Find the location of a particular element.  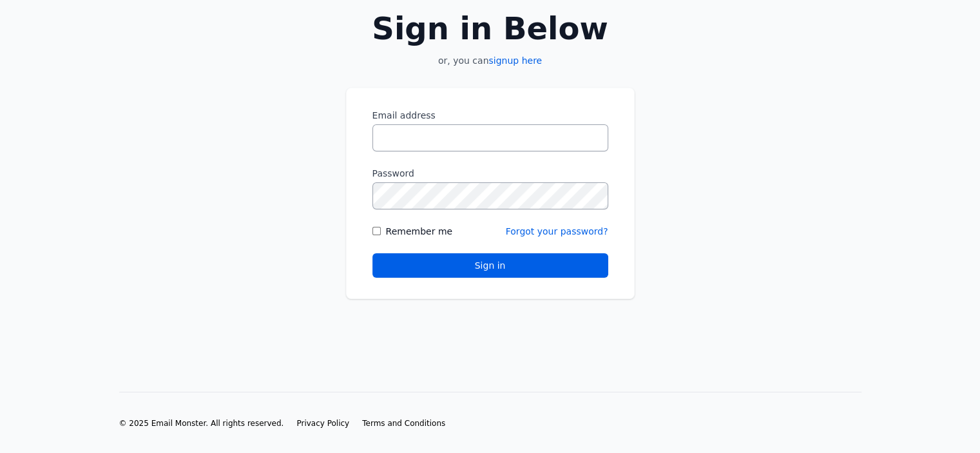

a: signup here is located at coordinates (515, 61).